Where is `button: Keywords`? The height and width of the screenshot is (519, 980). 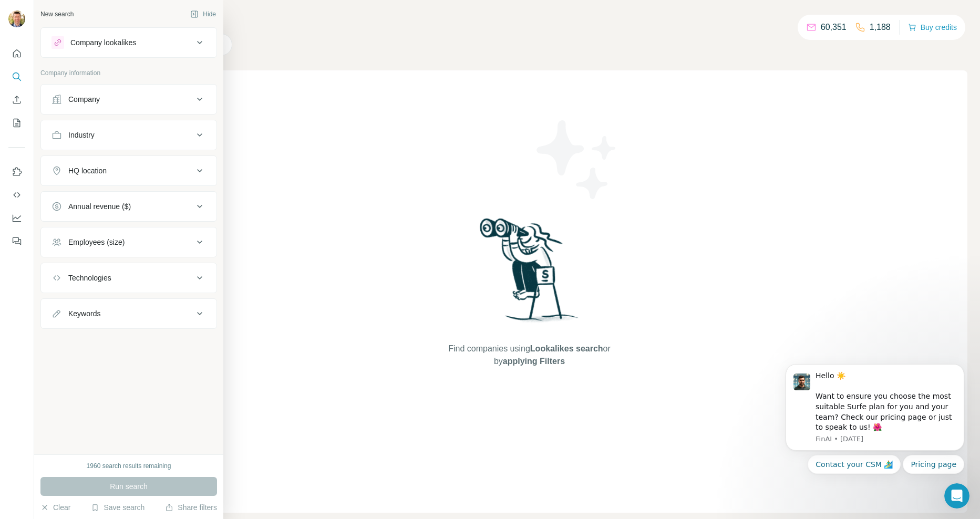 button: Keywords is located at coordinates (129, 313).